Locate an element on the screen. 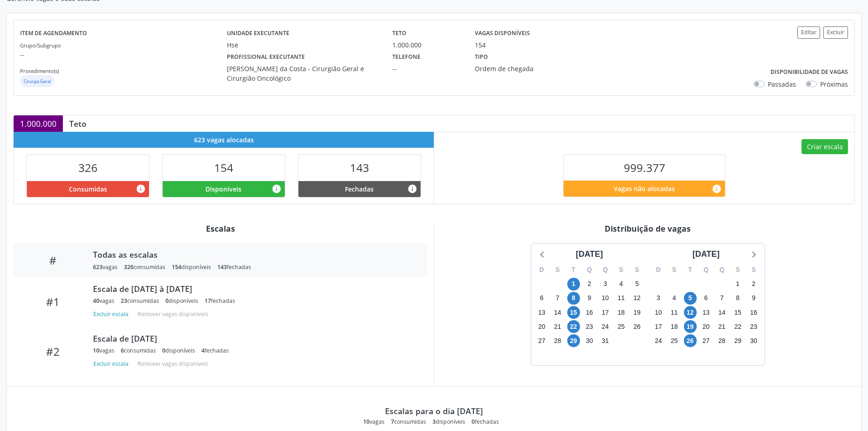 This screenshot has width=868, height=431. span: sexta-feira, 25 de outubro de 2024 is located at coordinates (621, 327).